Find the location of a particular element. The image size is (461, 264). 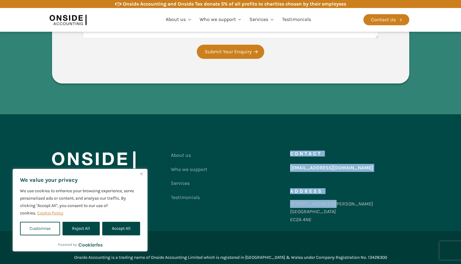

a: Visit CookieYes website is located at coordinates (91, 245).